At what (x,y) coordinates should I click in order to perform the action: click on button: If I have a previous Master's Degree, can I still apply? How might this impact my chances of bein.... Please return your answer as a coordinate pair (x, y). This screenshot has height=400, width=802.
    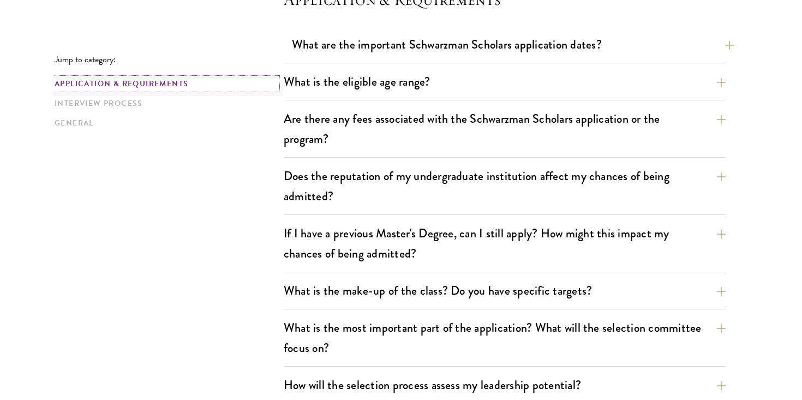
    Looking at the image, I should click on (505, 243).